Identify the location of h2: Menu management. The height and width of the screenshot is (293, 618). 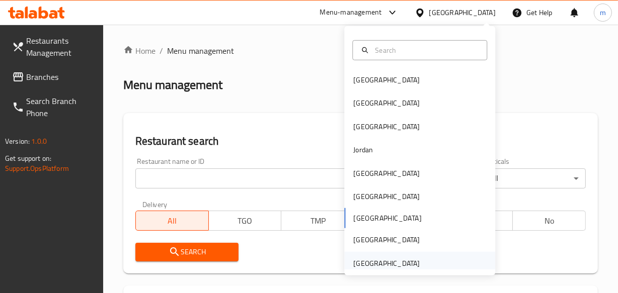
(173, 85).